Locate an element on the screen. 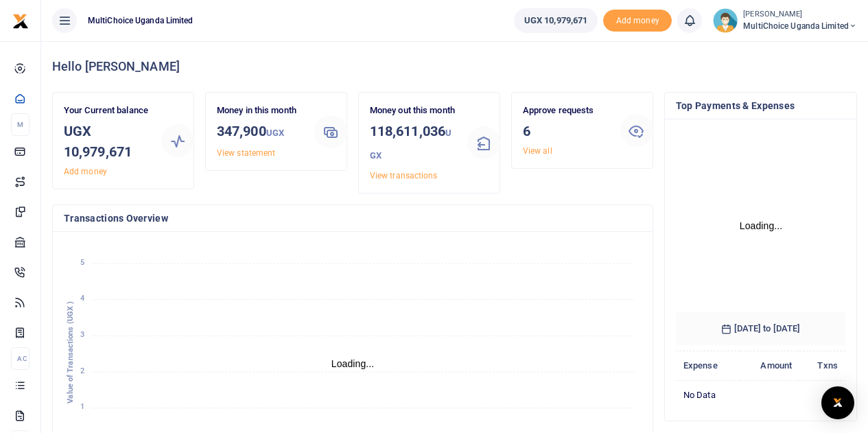  a: View statement is located at coordinates (245, 153).